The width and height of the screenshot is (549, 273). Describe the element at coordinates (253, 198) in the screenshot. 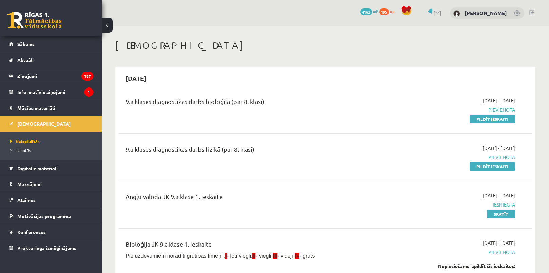

I see `div: Angļu valoda JK 9.a klase 1. ieskaite` at that location.